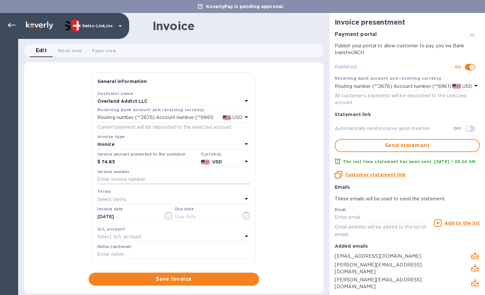 This screenshot has width=485, height=295. Describe the element at coordinates (128, 217) in the screenshot. I see `input: Select date` at that location.